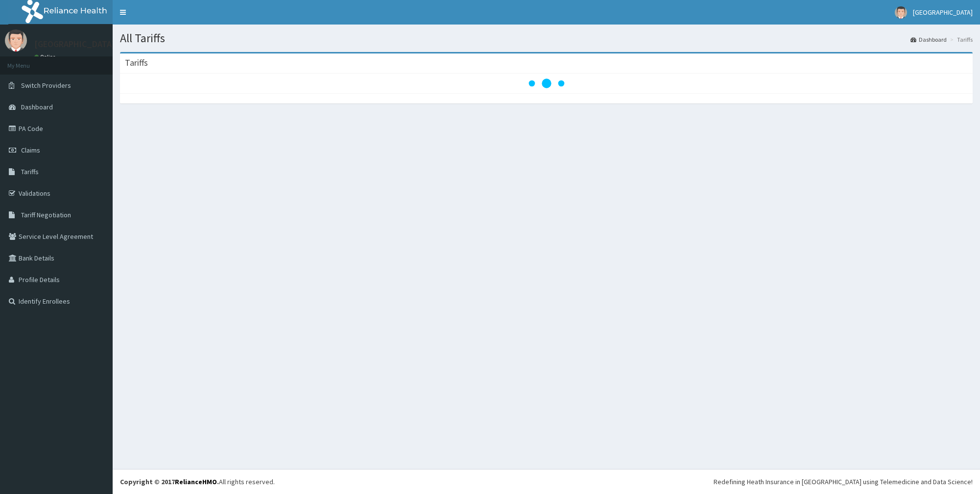 The height and width of the screenshot is (494, 980). Describe the element at coordinates (546, 83) in the screenshot. I see `svg: audio-loading` at that location.